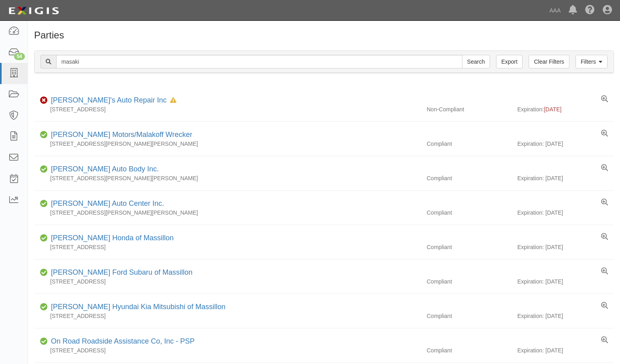 This screenshot has width=620, height=364. What do you see at coordinates (468, 109) in the screenshot?
I see `div: Non-Compliant` at bounding box center [468, 109].